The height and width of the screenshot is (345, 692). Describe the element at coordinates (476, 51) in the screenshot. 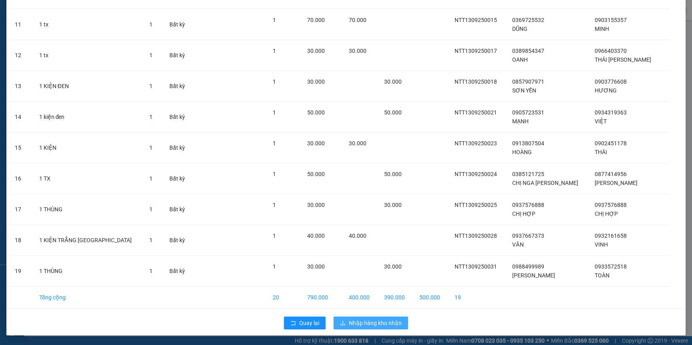

I see `span: NTT1309250017` at that location.